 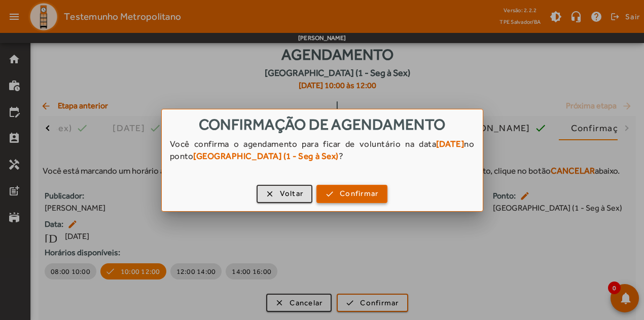 I want to click on span: Confirmar, so click(x=359, y=193).